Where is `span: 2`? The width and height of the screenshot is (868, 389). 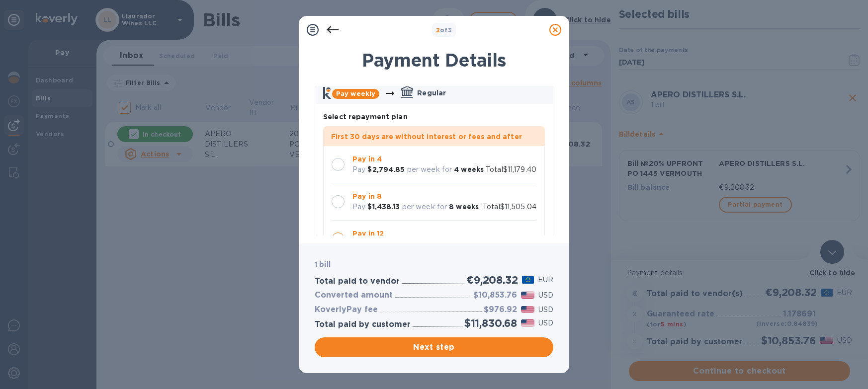 span: 2 is located at coordinates (438, 30).